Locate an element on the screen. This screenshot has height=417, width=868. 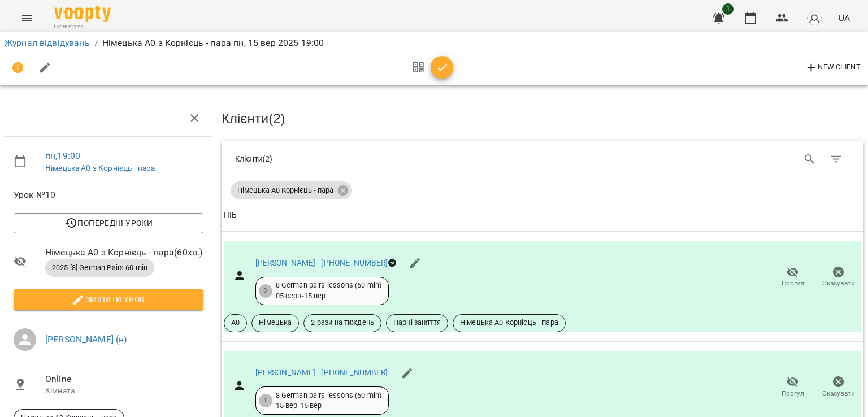
div: Table Toolbar is located at coordinates (542, 159).